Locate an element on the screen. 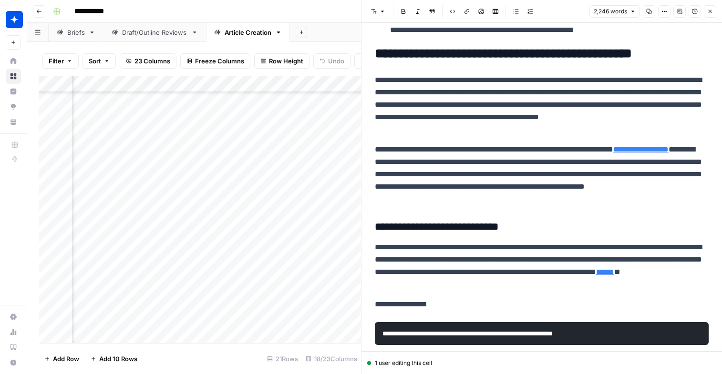 The width and height of the screenshot is (722, 374). div: 1 user editing this cell is located at coordinates (542, 363).